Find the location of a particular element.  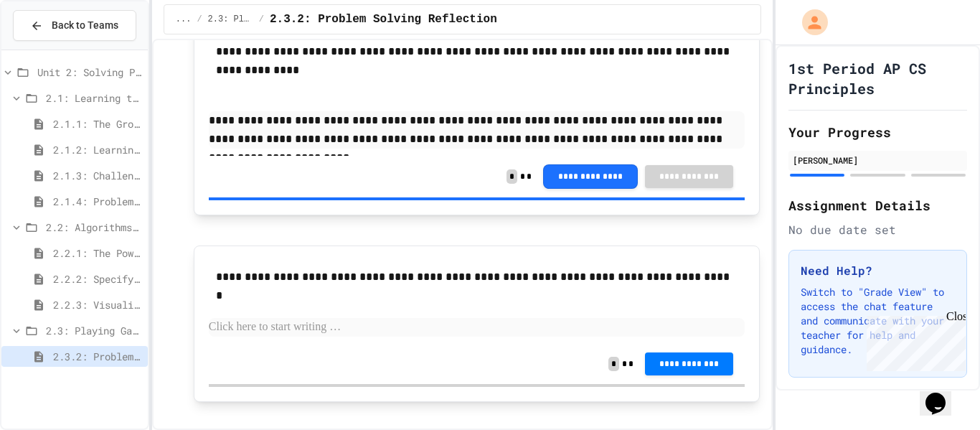

span: 2.2.1: The Power of Algorithms is located at coordinates (98, 253).